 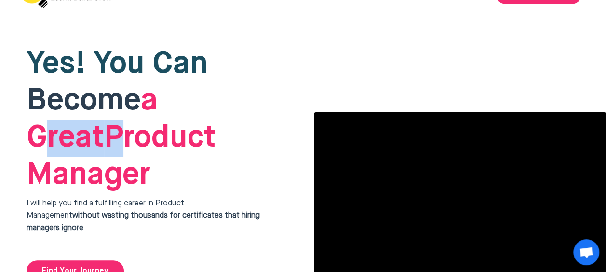 I want to click on span: Product Manager, so click(x=121, y=138).